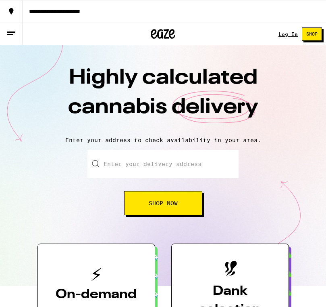 This screenshot has height=307, width=326. What do you see at coordinates (312, 34) in the screenshot?
I see `button: Shop` at bounding box center [312, 34].